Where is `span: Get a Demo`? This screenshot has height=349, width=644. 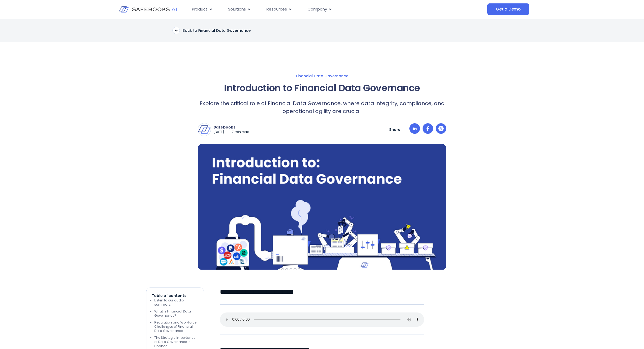 span: Get a Demo is located at coordinates (508, 9).